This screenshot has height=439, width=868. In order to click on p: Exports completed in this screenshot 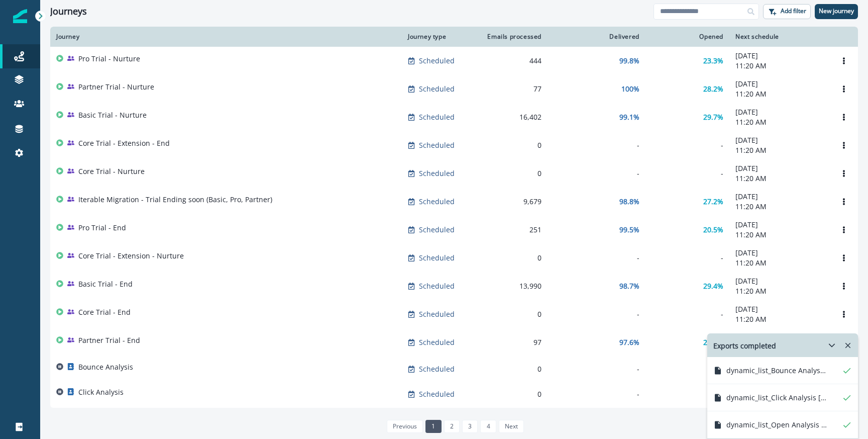, I will do `click(744, 345)`.